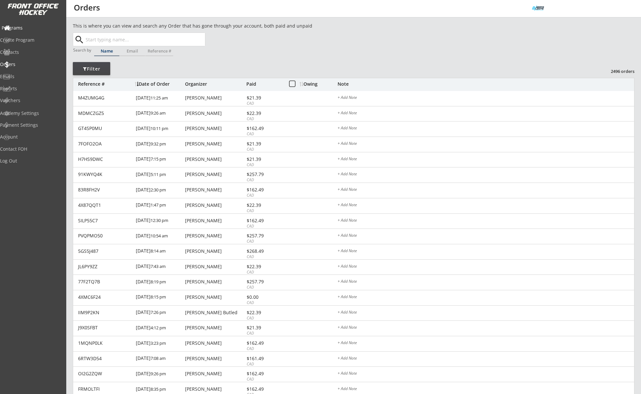  I want to click on div: Email, so click(132, 51).